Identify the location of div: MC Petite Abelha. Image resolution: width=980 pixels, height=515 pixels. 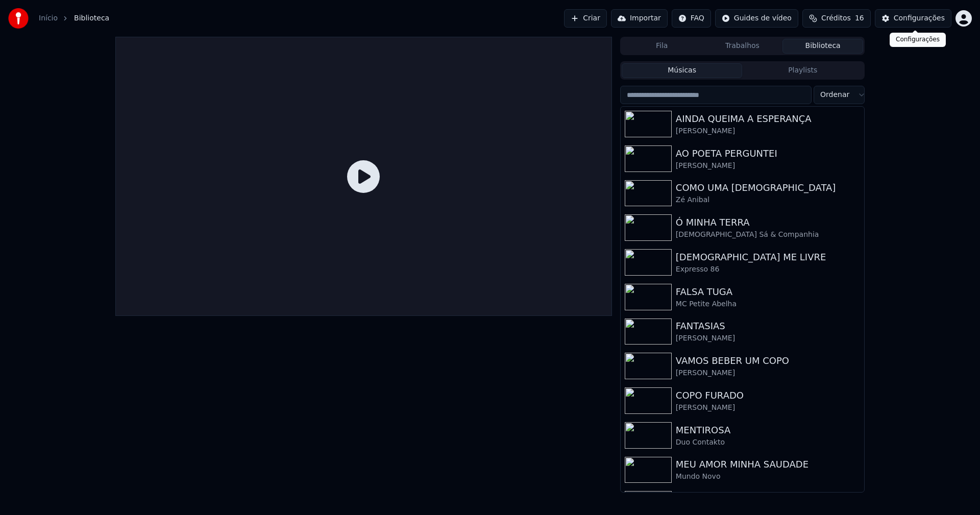
(767, 304).